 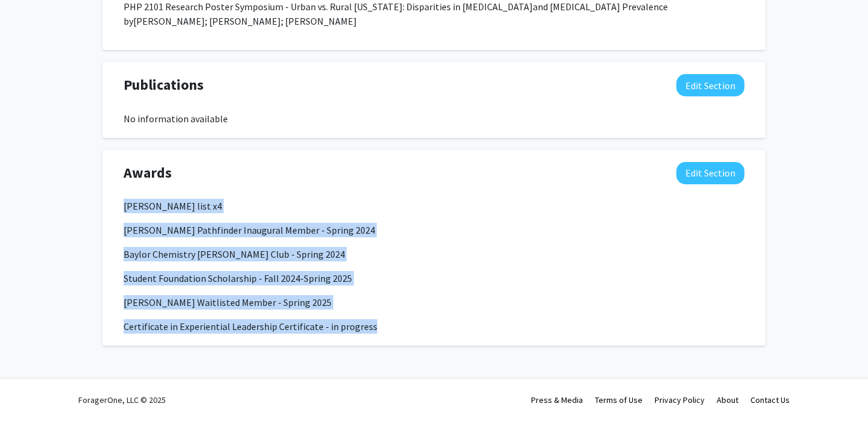 What do you see at coordinates (557, 400) in the screenshot?
I see `a: Press & Media` at bounding box center [557, 400].